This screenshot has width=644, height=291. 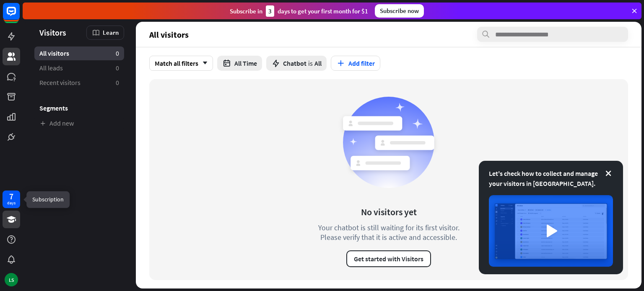 I want to click on button: Get started with Visitors, so click(x=388, y=259).